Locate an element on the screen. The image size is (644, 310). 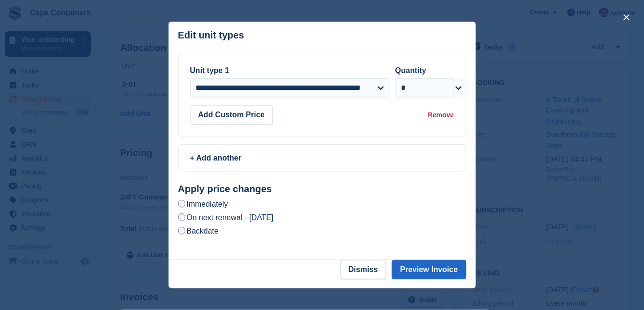
div: + Add another is located at coordinates (322, 158).